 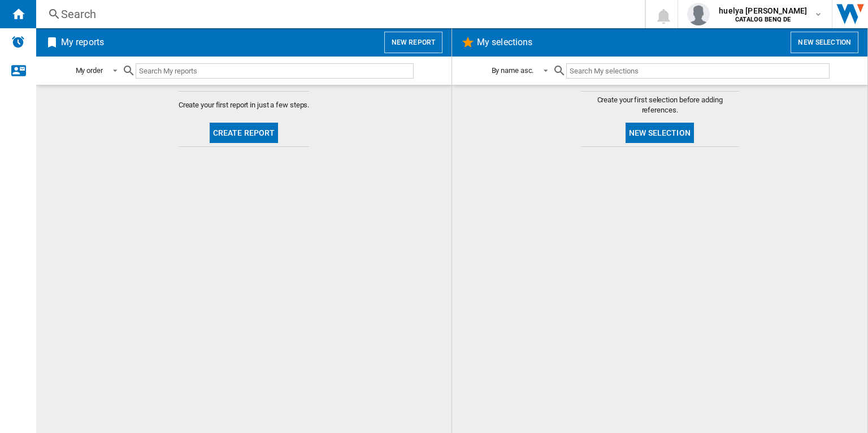 I want to click on h2: My selections, so click(x=505, y=42).